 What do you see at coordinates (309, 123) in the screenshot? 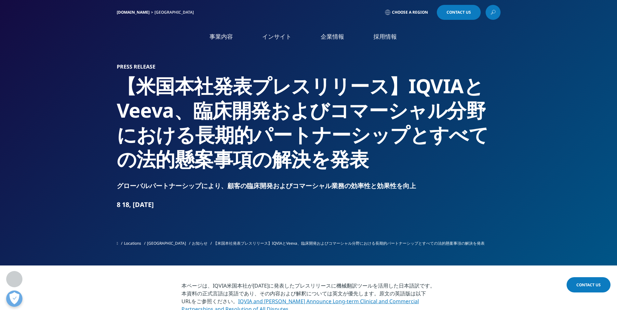
I see `h2: 【米国本社発表プレスリリース】IQVIAとVeeva、臨床開発およびコマーシャル分野における長期的パートナーシップとすべての法的懸案事項の解決を発表` at bounding box center [309, 123].